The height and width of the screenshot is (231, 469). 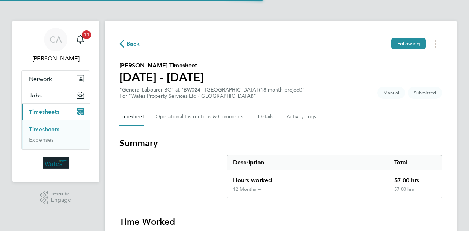 What do you see at coordinates (308, 179) in the screenshot?
I see `div: Hours worked` at bounding box center [308, 179].